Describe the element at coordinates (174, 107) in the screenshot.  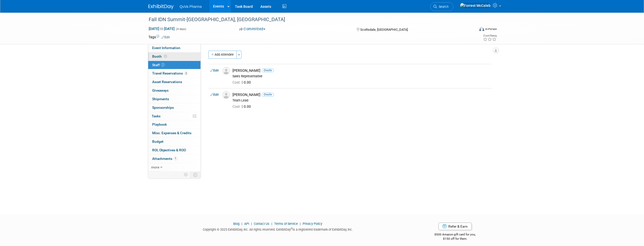
I see `a: Sponsorships` at that location.